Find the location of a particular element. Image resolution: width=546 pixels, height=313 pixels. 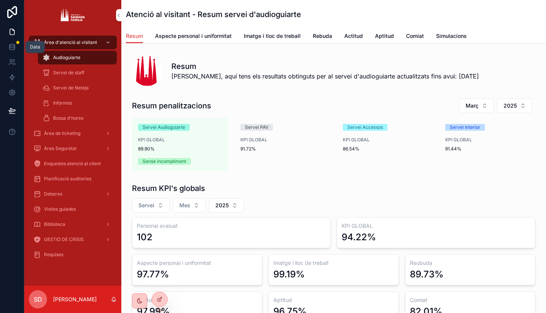

a: Servei de Neteja is located at coordinates (77, 88).